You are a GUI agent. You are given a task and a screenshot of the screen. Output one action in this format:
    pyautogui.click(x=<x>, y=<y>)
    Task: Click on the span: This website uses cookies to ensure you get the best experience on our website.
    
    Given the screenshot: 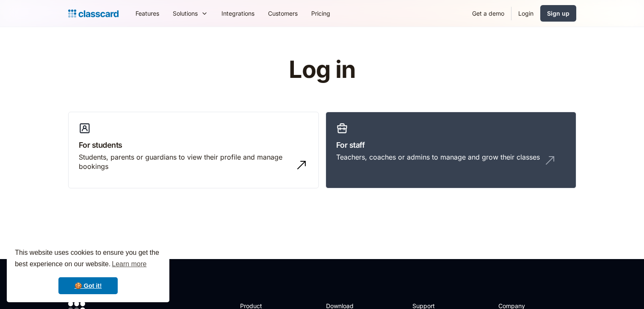 What is the action you would take?
    pyautogui.click(x=88, y=259)
    